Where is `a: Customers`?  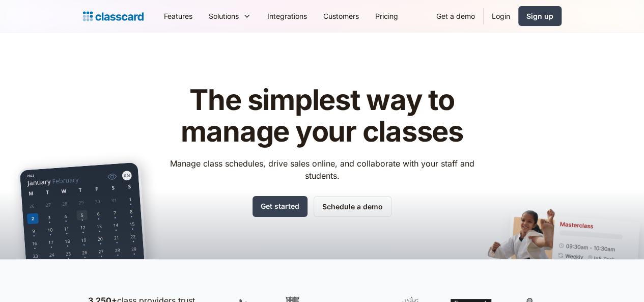 a: Customers is located at coordinates (341, 16).